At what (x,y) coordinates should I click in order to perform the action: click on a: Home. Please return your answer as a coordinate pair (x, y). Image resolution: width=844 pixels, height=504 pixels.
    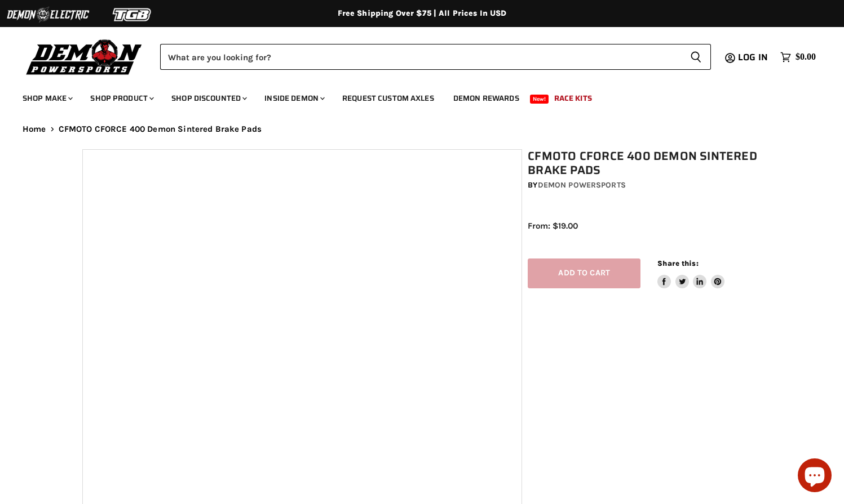
    Looking at the image, I should click on (34, 129).